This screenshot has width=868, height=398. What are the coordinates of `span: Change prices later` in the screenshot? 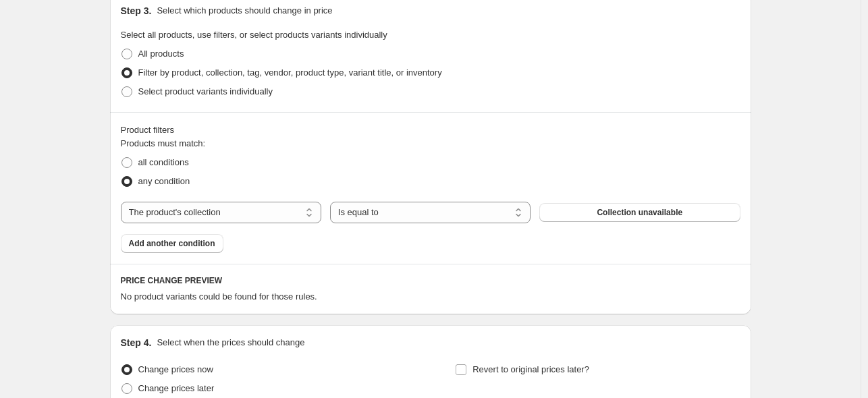 It's located at (176, 388).